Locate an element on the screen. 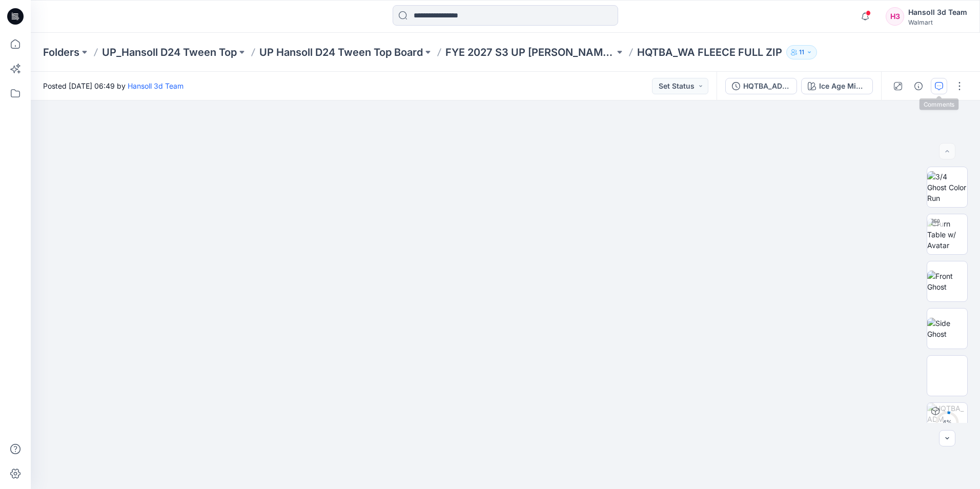 Image resolution: width=980 pixels, height=489 pixels. a: Hansoll 3d Team is located at coordinates (155, 85).